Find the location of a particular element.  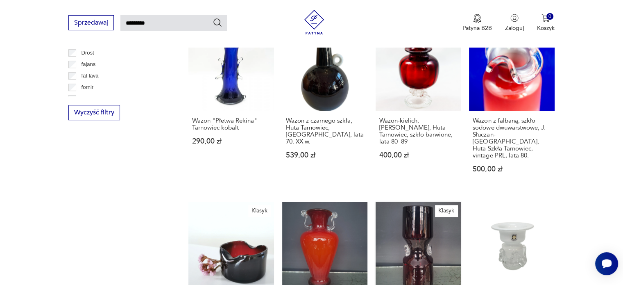

button: Szukaj is located at coordinates (217, 23).